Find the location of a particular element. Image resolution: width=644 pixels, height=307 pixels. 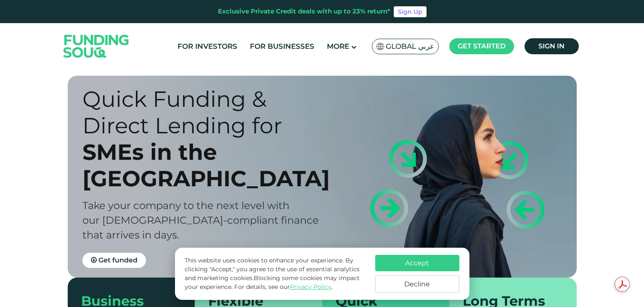

span: Sign in is located at coordinates (552, 46).